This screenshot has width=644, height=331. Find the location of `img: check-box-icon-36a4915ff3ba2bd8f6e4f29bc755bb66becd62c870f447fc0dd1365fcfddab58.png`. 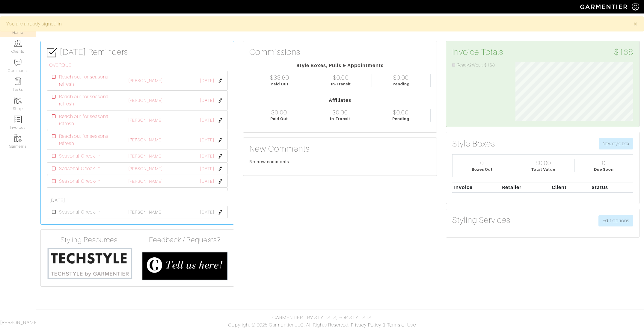

img: check-box-icon-36a4915ff3ba2bd8f6e4f29bc755bb66becd62c870f447fc0dd1365fcfddab58.png is located at coordinates (52, 53).